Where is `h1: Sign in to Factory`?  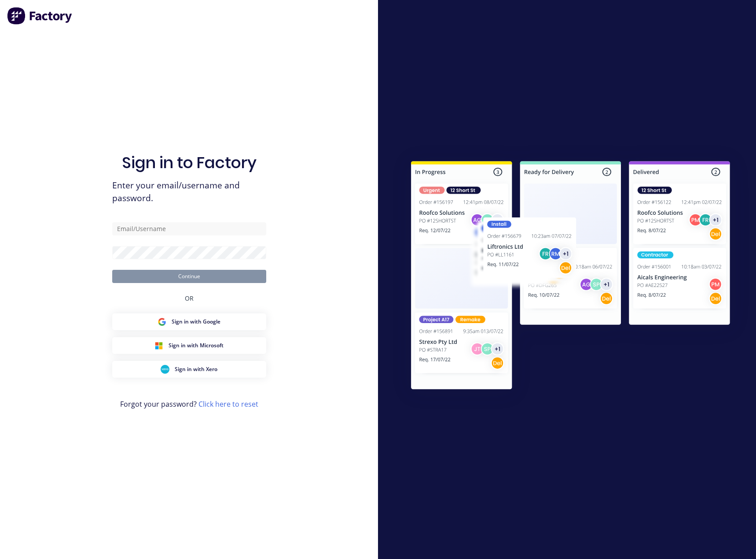
h1: Sign in to Factory is located at coordinates (189, 162).